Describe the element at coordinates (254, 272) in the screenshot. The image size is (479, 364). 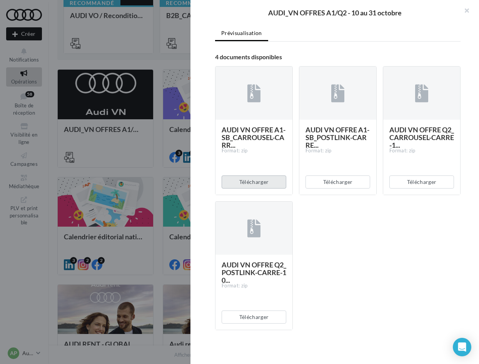
I see `span: AUDI VN OFFRE Q2_POSTLINK-CARRE-10...` at that location.